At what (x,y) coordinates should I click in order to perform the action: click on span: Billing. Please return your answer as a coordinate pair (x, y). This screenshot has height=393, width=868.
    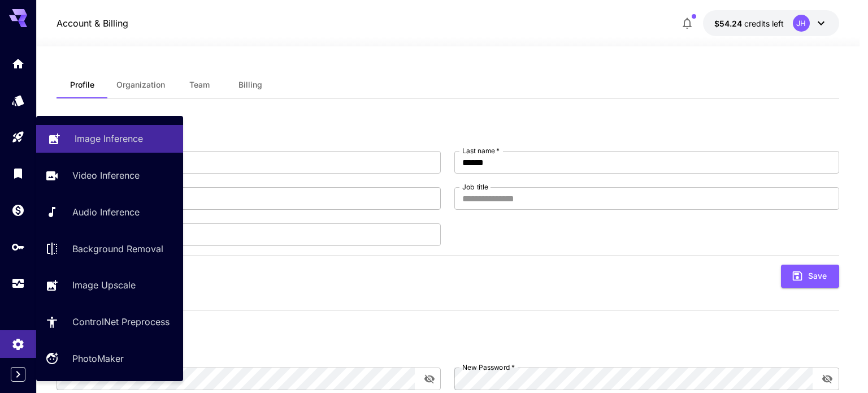
    Looking at the image, I should click on (250, 85).